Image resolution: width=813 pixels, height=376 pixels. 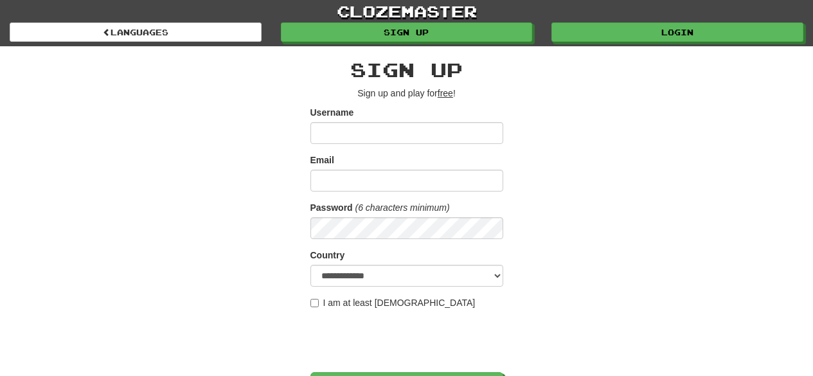 I want to click on a: Sign up, so click(x=407, y=32).